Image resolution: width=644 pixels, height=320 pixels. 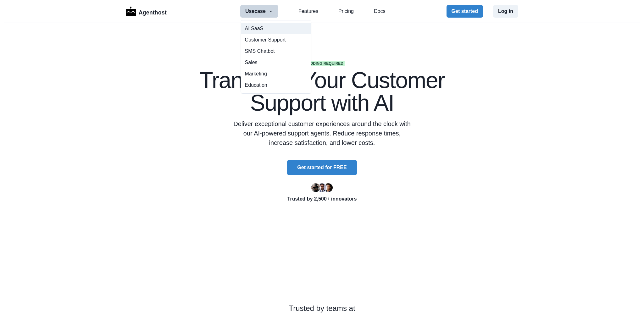 I want to click on button: Log in, so click(x=506, y=11).